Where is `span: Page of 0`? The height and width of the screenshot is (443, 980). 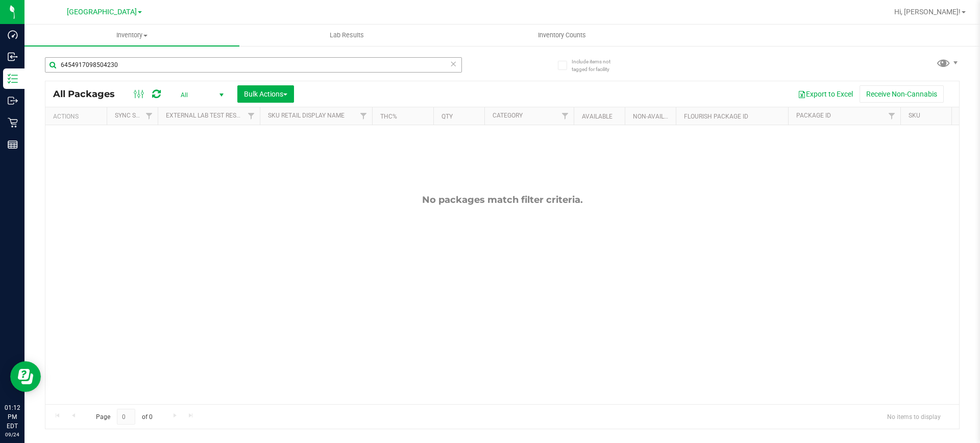 span: Page of 0 is located at coordinates (124, 416).